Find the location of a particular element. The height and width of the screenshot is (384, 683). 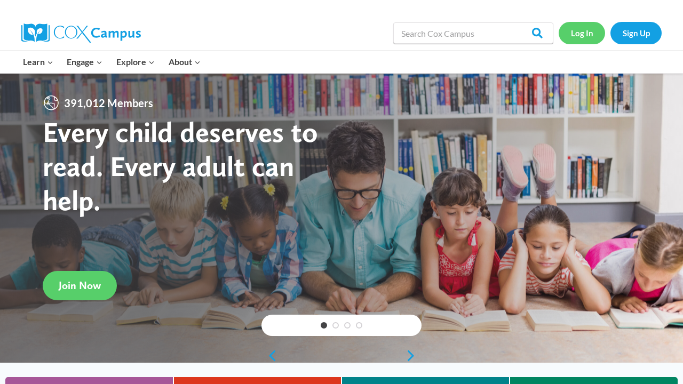

a: 1 is located at coordinates (324, 326).